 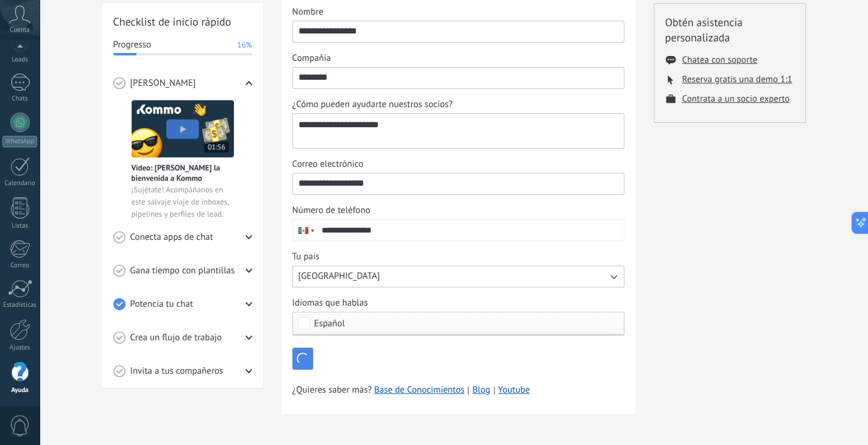 What do you see at coordinates (730, 29) in the screenshot?
I see `h2: Obtén asistencia personalizada` at bounding box center [730, 29].